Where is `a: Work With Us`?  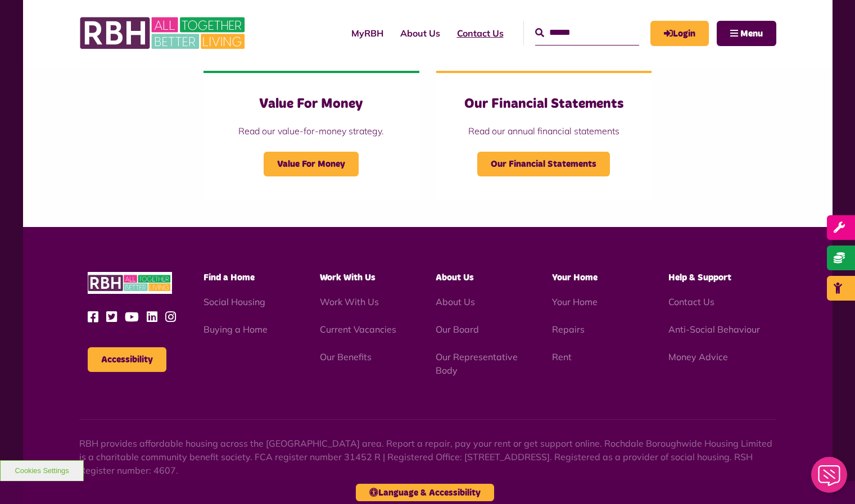 a: Work With Us is located at coordinates (349, 302).